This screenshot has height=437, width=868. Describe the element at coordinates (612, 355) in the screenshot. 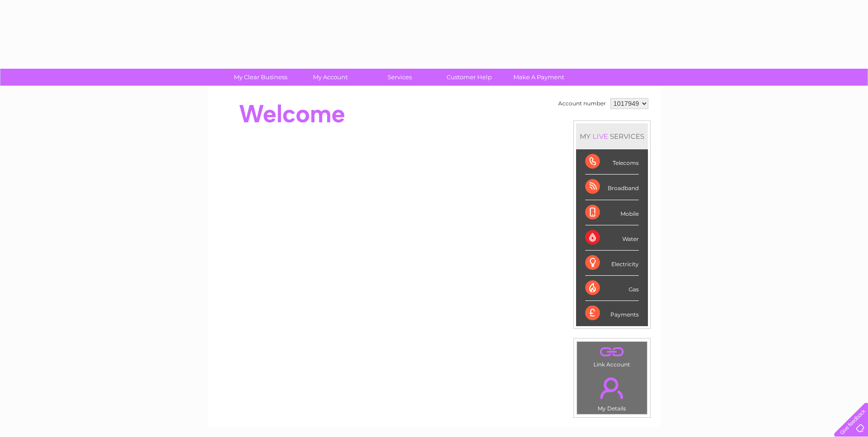

I see `td: Link Account` at that location.